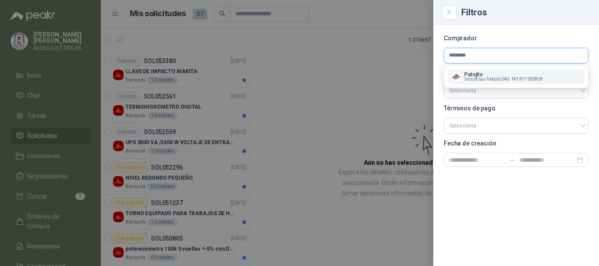 The height and width of the screenshot is (266, 599). What do you see at coordinates (513, 160) in the screenshot?
I see `span: to` at bounding box center [513, 160].